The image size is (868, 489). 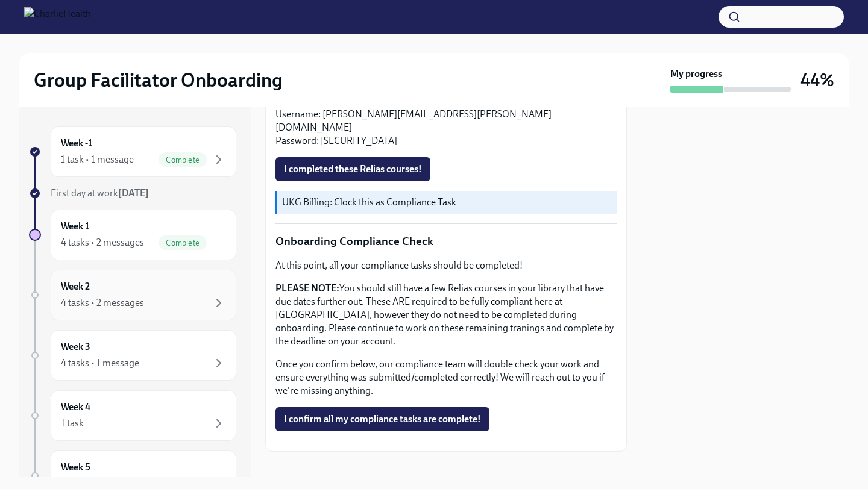 What do you see at coordinates (382, 419) in the screenshot?
I see `button: I confirm all my compliance tasks are complete!` at bounding box center [382, 419].